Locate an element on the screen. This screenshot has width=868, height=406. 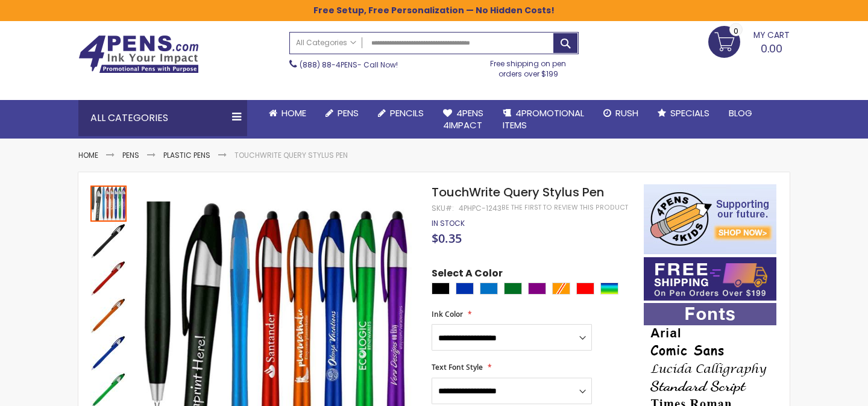
span: Home is located at coordinates (294, 112).